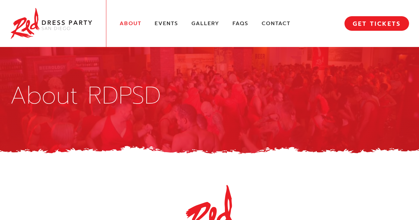 The image size is (419, 220). Describe the element at coordinates (51, 24) in the screenshot. I see `img: Red Dress Party San Diego` at that location.